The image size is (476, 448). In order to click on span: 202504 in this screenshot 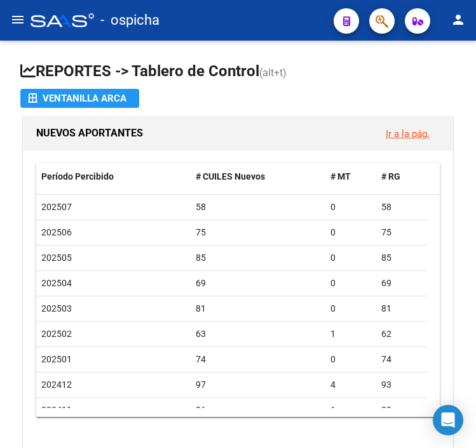, I will do `click(56, 283)`.